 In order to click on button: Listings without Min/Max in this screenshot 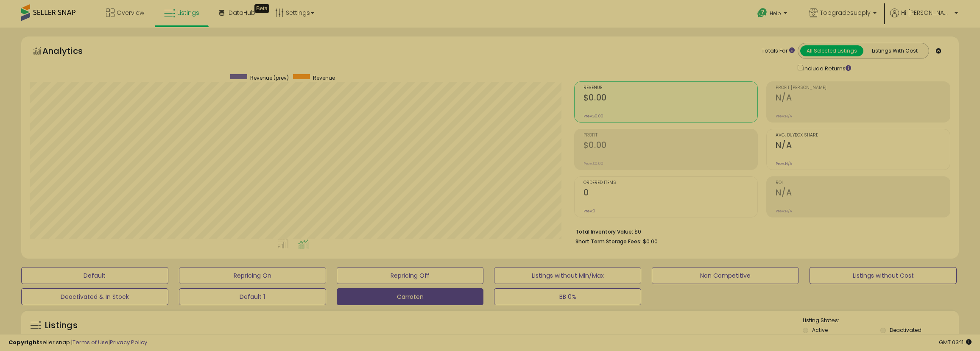, I will do `click(568, 276)`.